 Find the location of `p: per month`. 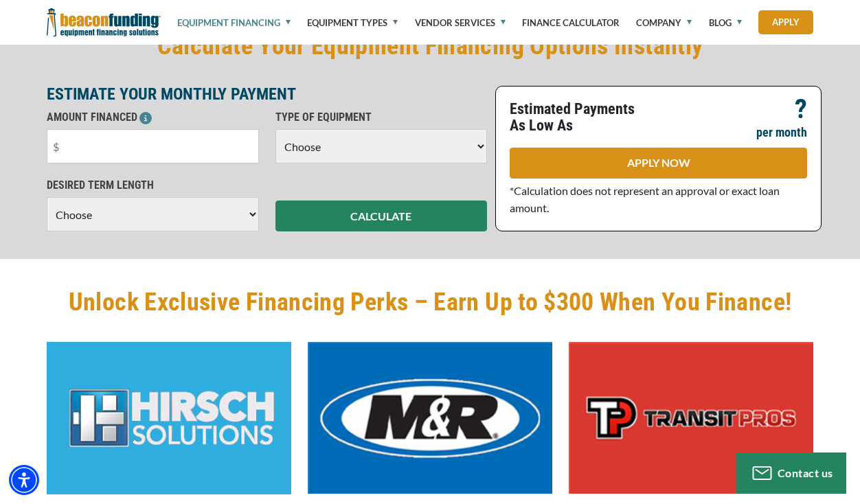

p: per month is located at coordinates (781, 132).